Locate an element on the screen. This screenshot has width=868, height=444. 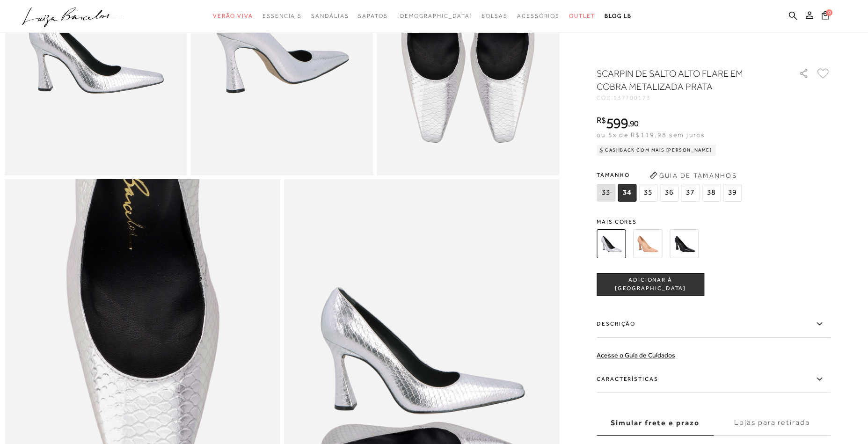
h1: SCARPIN DE SALTO ALTO FLARE EM COBRA METALIZADA PRATA is located at coordinates (685, 80).